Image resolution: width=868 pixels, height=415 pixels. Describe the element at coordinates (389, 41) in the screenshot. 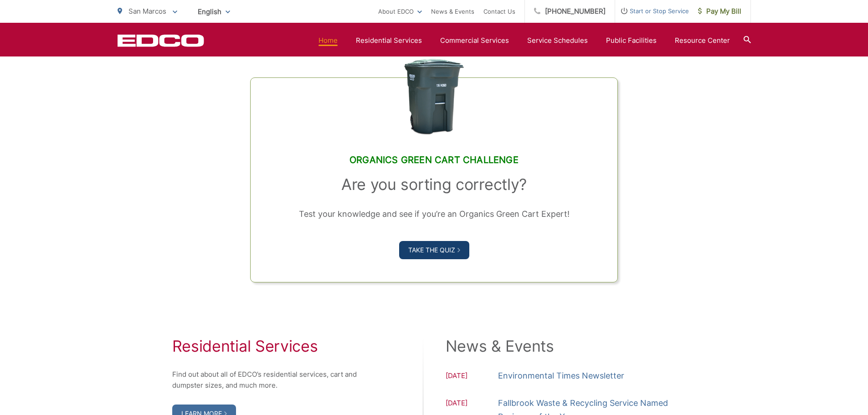

I see `a: Residential Services` at that location.